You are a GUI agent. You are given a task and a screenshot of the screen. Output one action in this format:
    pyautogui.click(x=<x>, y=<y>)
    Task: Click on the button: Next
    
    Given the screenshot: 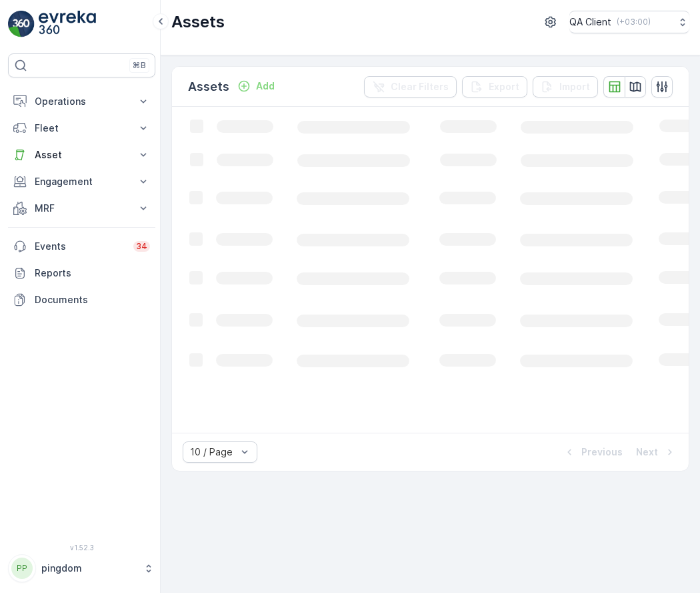 What is the action you would take?
    pyautogui.click(x=656, y=452)
    